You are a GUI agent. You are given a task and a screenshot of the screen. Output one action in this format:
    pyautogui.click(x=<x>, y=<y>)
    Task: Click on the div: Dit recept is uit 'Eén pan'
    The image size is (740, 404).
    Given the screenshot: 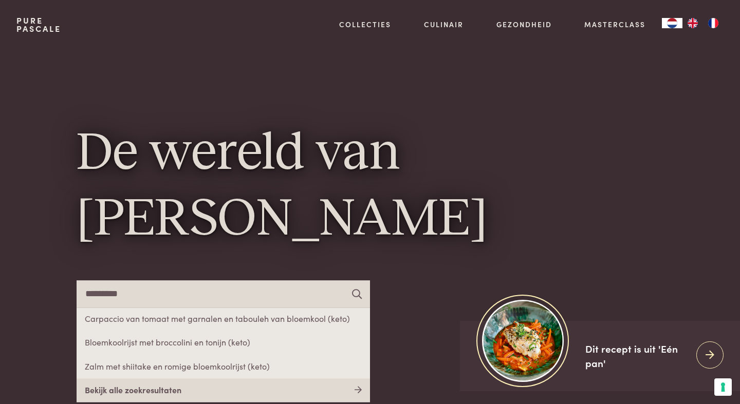 What is the action you would take?
    pyautogui.click(x=636, y=356)
    